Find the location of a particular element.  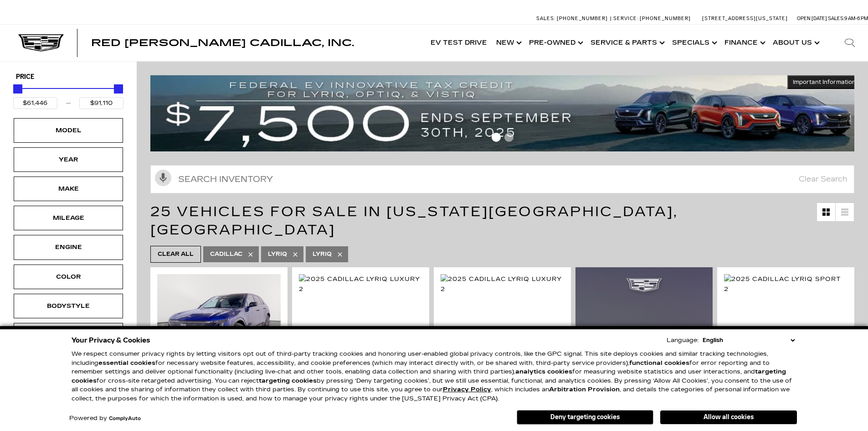

a: EV Test Drive is located at coordinates (459, 43).